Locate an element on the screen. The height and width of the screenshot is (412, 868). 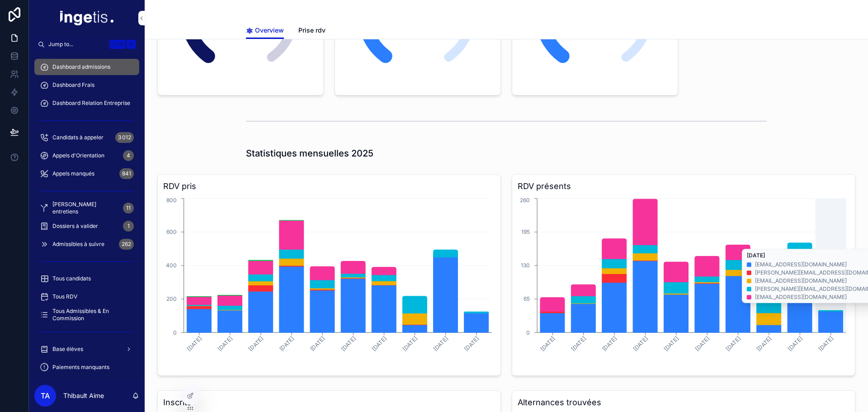
tspan: 800 is located at coordinates (171, 199).